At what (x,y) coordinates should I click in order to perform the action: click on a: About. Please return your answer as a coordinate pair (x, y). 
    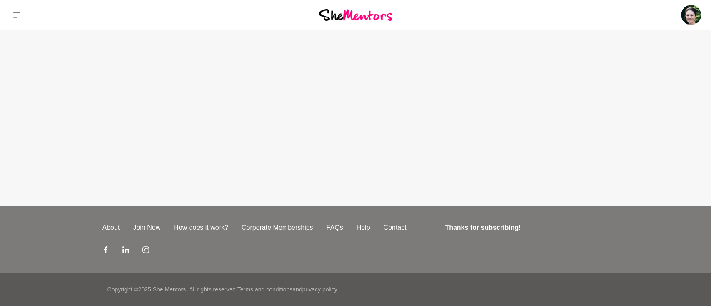
    Looking at the image, I should click on (111, 228).